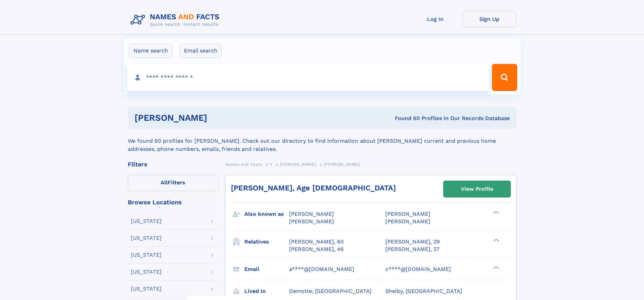 This screenshot has height=300, width=644. Describe the element at coordinates (477, 189) in the screenshot. I see `a: View Profile` at that location.